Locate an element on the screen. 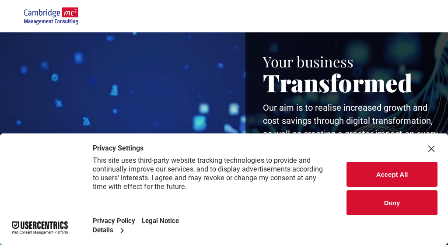  a: Your Business Transformed | Cambridge Management Consulting is located at coordinates (51, 13).